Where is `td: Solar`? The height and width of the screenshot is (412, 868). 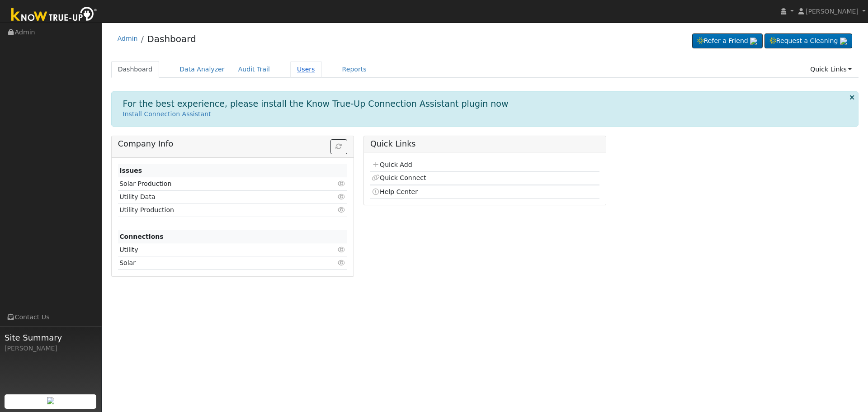 td: Solar is located at coordinates (214, 262).